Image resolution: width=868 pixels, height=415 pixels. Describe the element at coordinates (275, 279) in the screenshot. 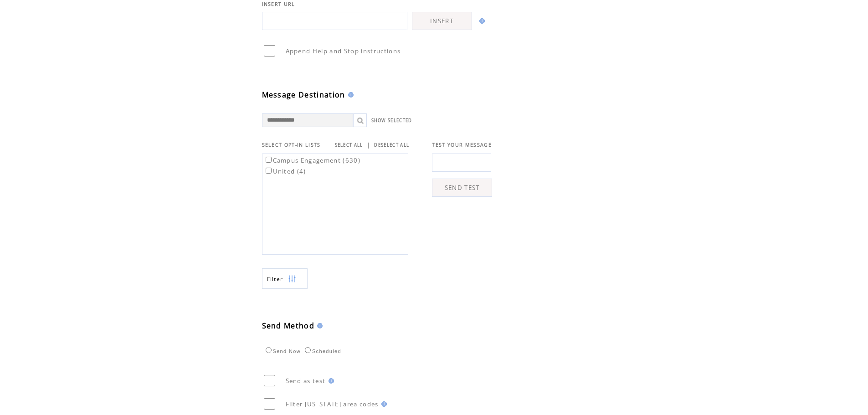

I see `span: Show filters` at that location.